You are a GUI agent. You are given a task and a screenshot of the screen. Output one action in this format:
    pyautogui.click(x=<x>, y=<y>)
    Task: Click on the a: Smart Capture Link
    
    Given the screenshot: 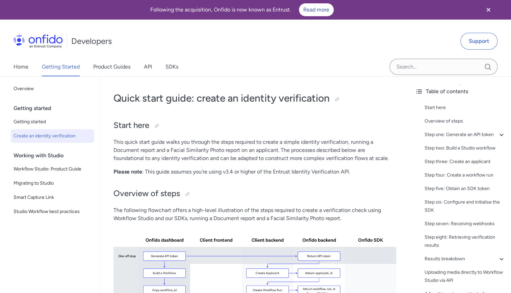 What is the action you would take?
    pyautogui.click(x=52, y=197)
    